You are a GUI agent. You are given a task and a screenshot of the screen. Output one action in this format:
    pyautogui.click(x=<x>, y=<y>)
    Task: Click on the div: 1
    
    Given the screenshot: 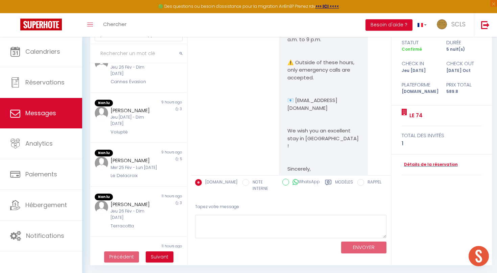 What is the action you would take?
    pyautogui.click(x=442, y=144)
    